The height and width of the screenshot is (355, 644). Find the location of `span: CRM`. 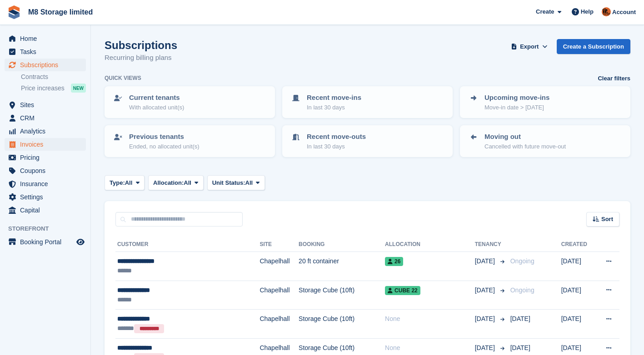

span: CRM is located at coordinates (47, 118).